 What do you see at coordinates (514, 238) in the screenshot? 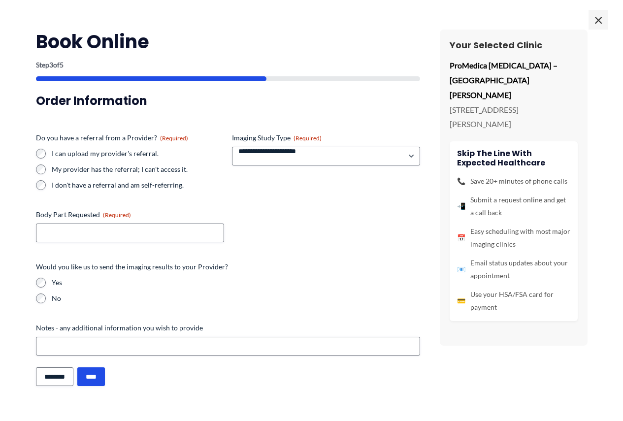
I see `li: Easy scheduling with most major imaging clinics` at bounding box center [514, 238].